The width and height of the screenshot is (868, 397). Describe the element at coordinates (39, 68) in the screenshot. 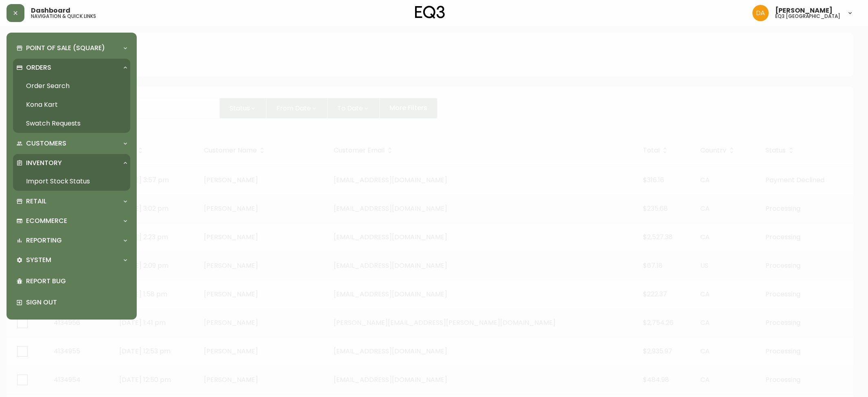

I see `p: Orders` at that location.